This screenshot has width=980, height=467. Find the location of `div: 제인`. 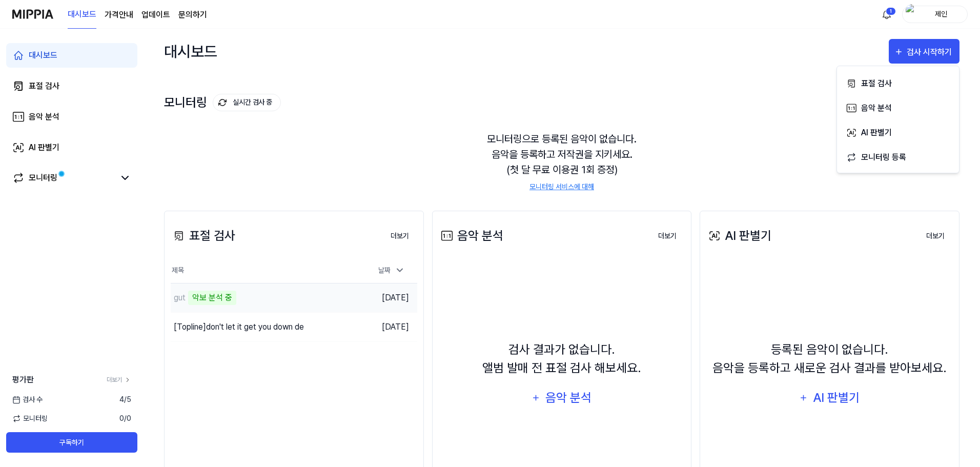

div: 제인 is located at coordinates (941, 14).